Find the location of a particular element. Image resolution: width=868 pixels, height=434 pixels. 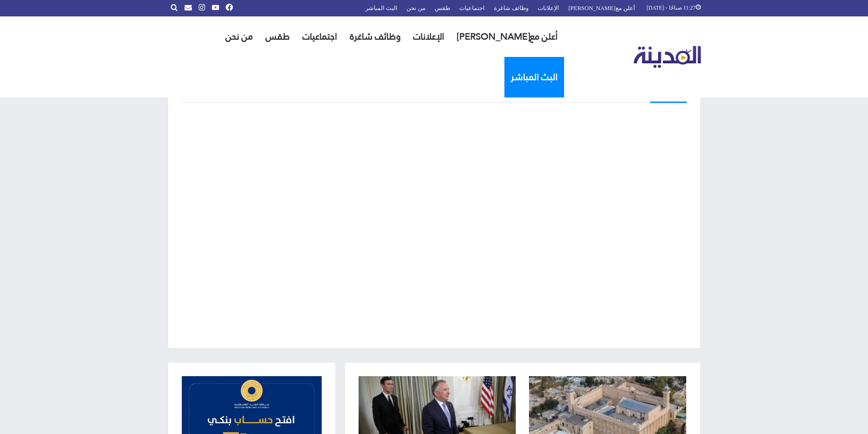

a: تلفزيون المدينة is located at coordinates (667, 57).